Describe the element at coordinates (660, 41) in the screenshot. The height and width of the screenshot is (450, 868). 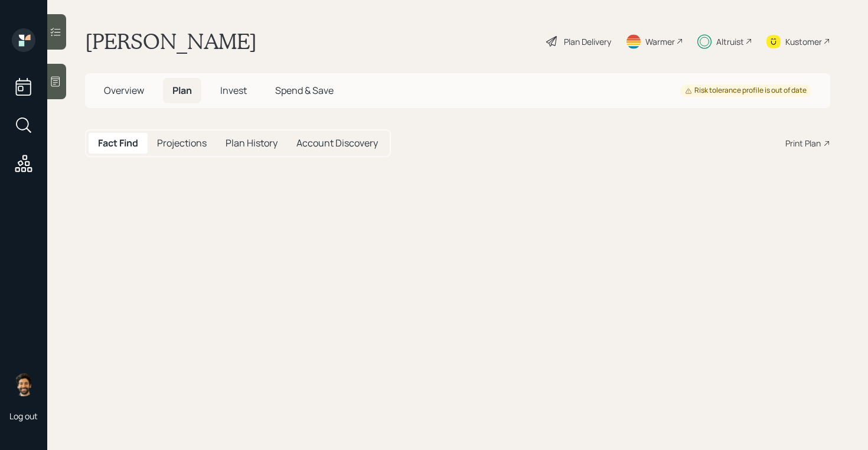
I see `div: Warmer` at that location.